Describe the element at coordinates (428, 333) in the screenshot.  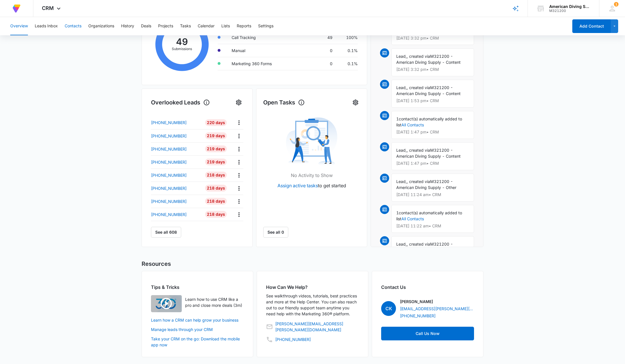
I see `button: Call Us Now` at that location.